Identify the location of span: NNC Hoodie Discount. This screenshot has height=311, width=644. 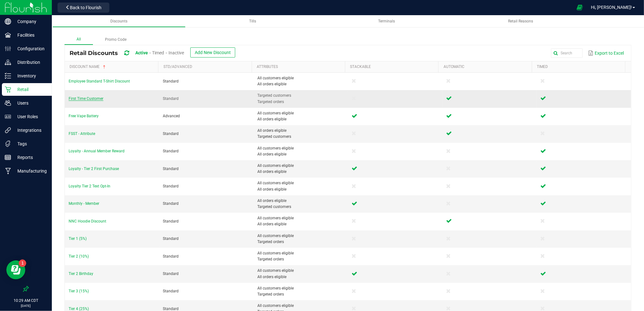
(87, 221).